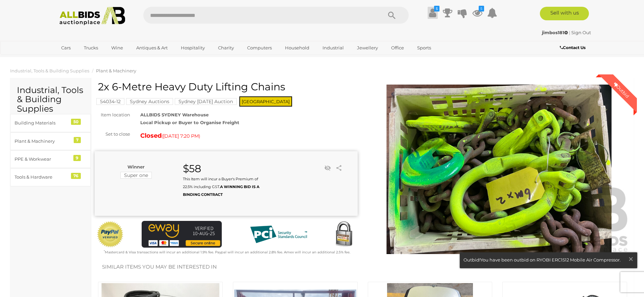 The height and width of the screenshot is (297, 644). Describe the element at coordinates (333, 48) in the screenshot. I see `a: Industrial` at that location.